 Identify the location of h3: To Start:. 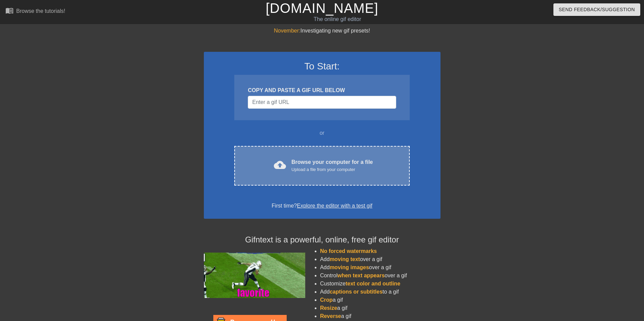
(322, 66).